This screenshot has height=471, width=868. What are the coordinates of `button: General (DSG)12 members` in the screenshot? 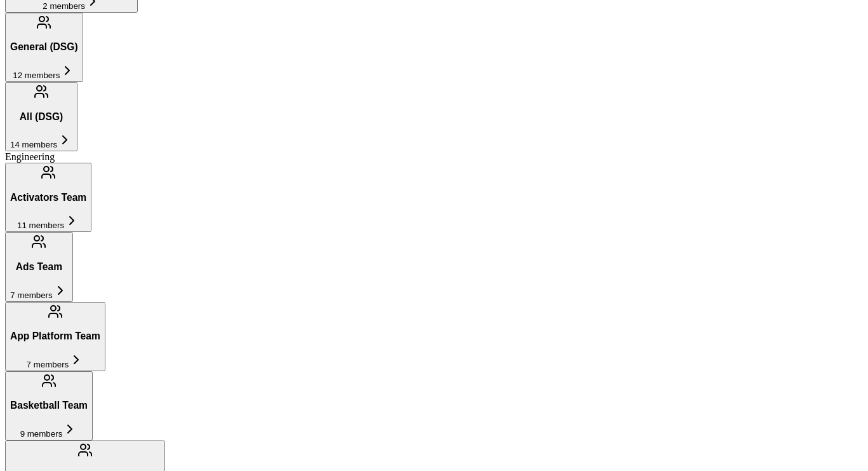 It's located at (44, 47).